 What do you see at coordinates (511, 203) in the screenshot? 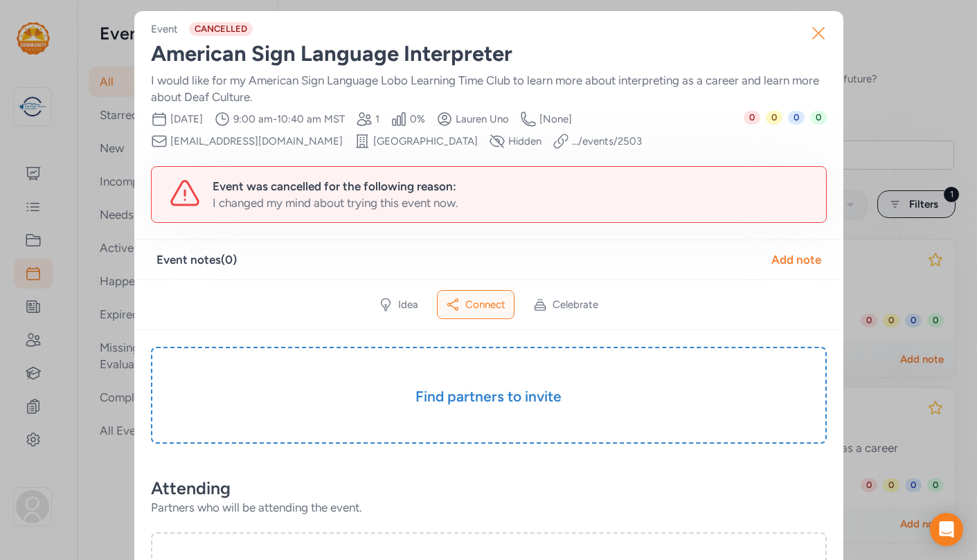
I see `div: I changed my mind about trying this event now.` at bounding box center [511, 203].